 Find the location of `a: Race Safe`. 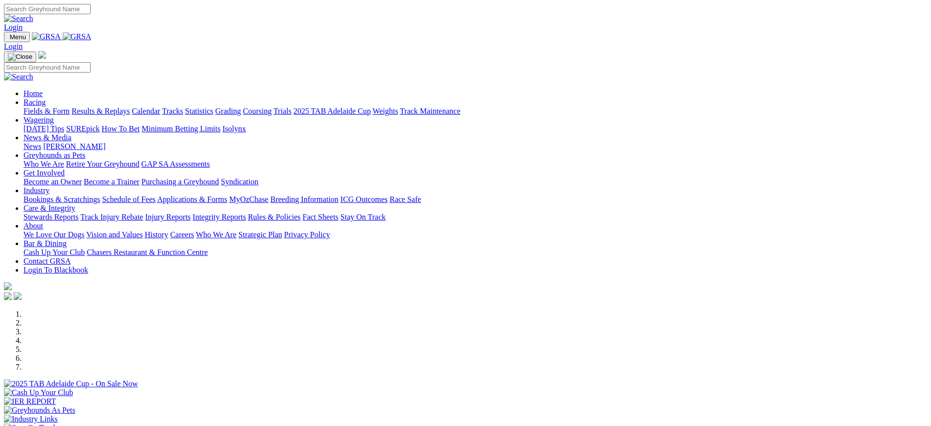

a: Race Safe is located at coordinates (405, 199).